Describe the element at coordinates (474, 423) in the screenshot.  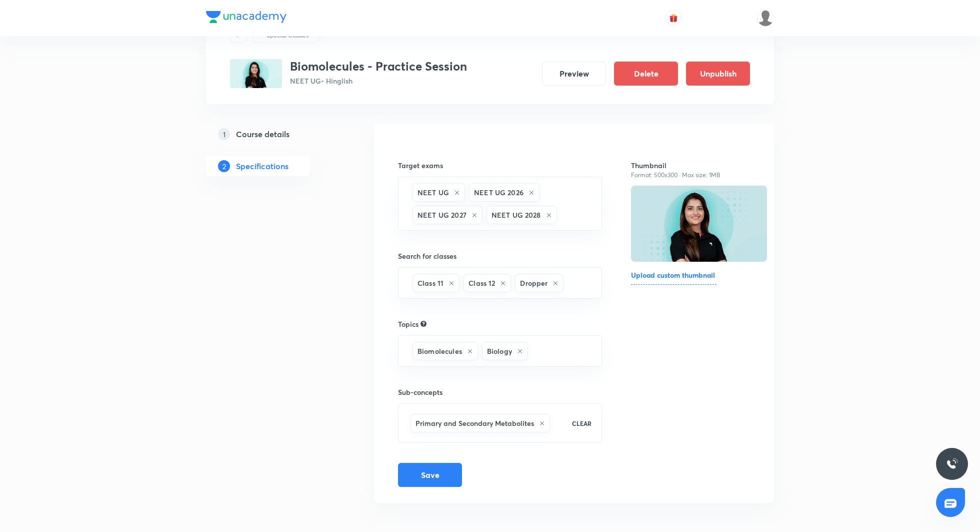
I see `h6: Primary and Secondary Metabolites` at that location.